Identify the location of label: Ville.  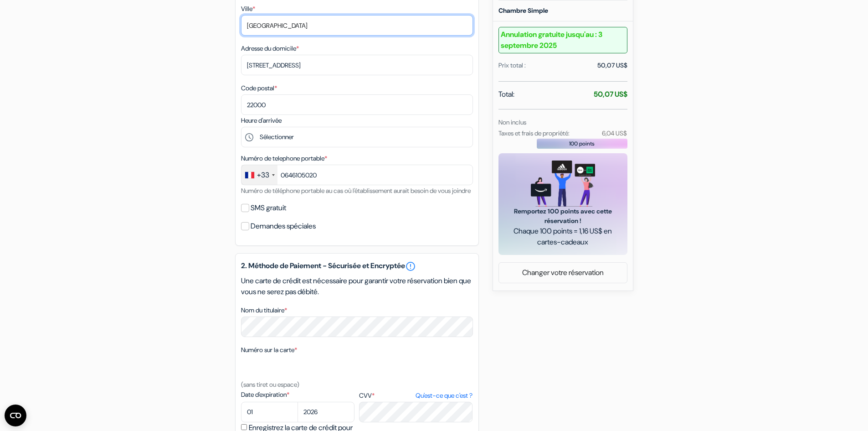
(248, 8).